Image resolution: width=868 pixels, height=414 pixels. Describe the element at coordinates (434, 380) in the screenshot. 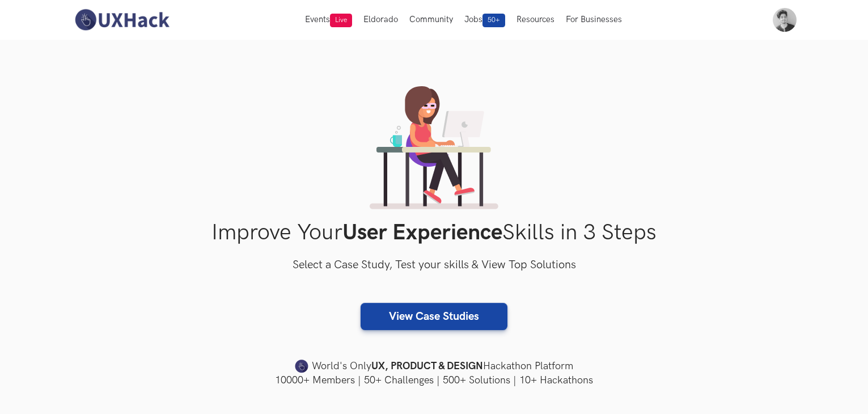

I see `h4: 10000+ Members | 50+ Challenges | 500+ Solutions | 10+ Hackathons` at that location.